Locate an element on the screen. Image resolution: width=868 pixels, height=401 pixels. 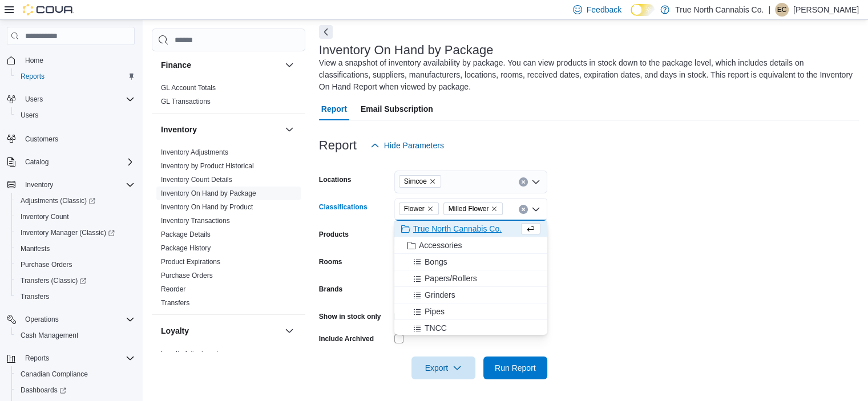
span: Cash Management is located at coordinates (49, 335).